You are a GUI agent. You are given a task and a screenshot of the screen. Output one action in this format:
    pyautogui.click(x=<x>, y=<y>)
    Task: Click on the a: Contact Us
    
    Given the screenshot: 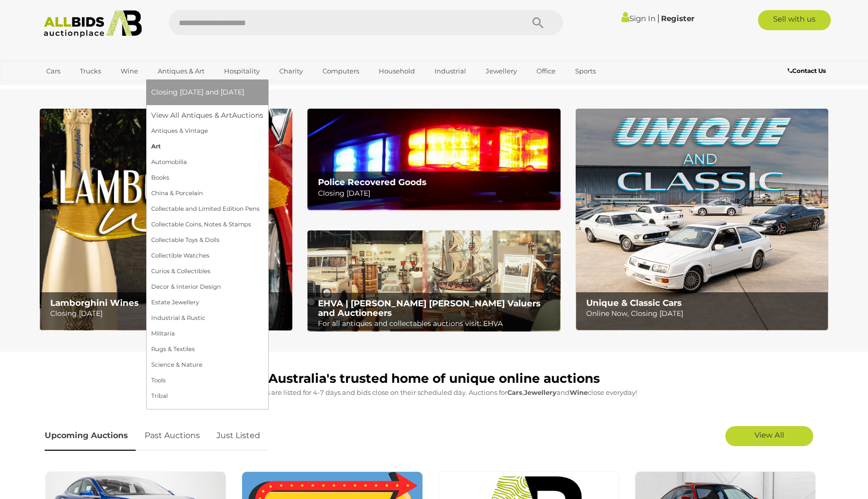 What is the action you would take?
    pyautogui.click(x=808, y=71)
    